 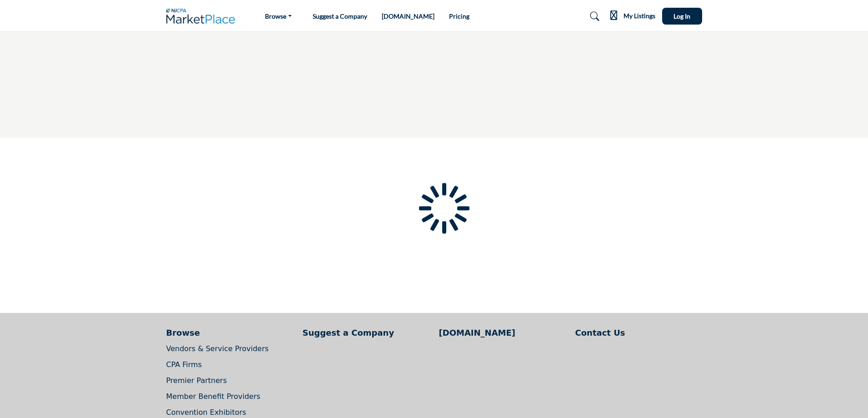 I want to click on a: Premier Partners, so click(x=196, y=380).